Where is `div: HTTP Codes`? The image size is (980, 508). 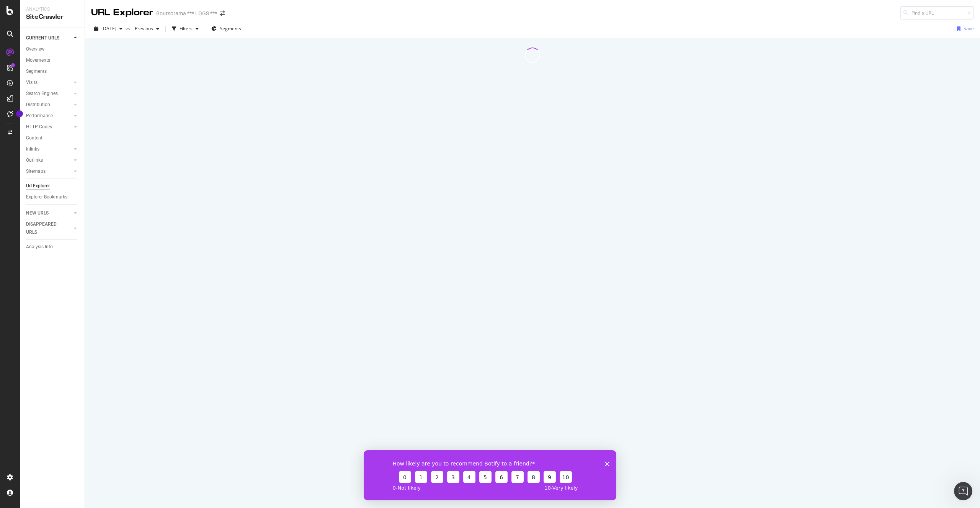 div: HTTP Codes is located at coordinates (39, 127).